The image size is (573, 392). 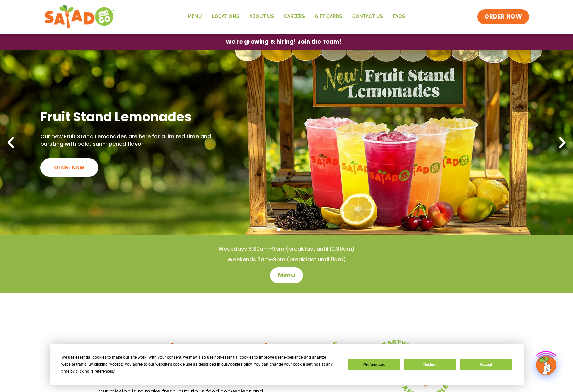 I want to click on p: Our new Fruit Stand Lemonades are here for a limited time and bursting with bold, sun-ripened fla..., so click(x=128, y=141).